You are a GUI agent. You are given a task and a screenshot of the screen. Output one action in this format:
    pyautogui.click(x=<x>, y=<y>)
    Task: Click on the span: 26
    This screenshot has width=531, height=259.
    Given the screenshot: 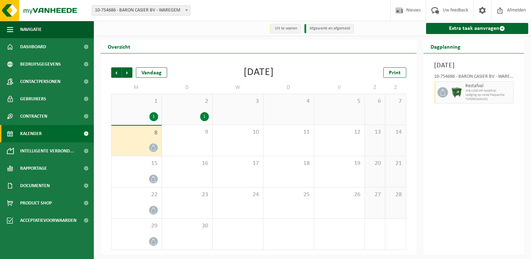 What is the action you would take?
    pyautogui.click(x=339, y=195)
    